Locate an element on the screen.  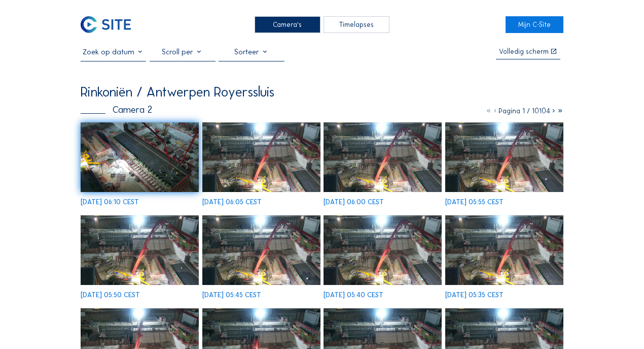
div: Timelapses is located at coordinates (357, 25).